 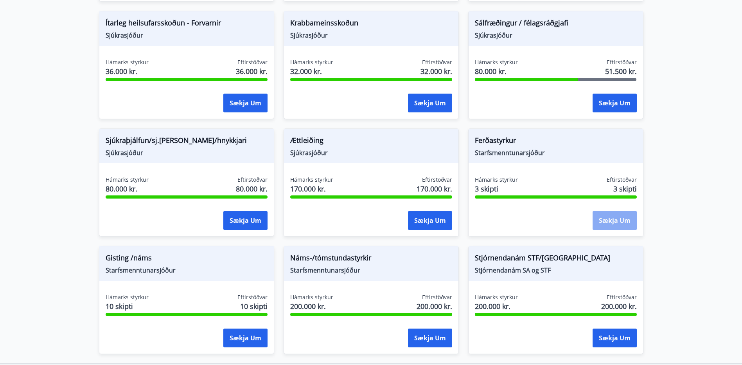 What do you see at coordinates (187, 24) in the screenshot?
I see `span: Ítarleg heilsufarsskoðun - Forvarnir` at bounding box center [187, 24].